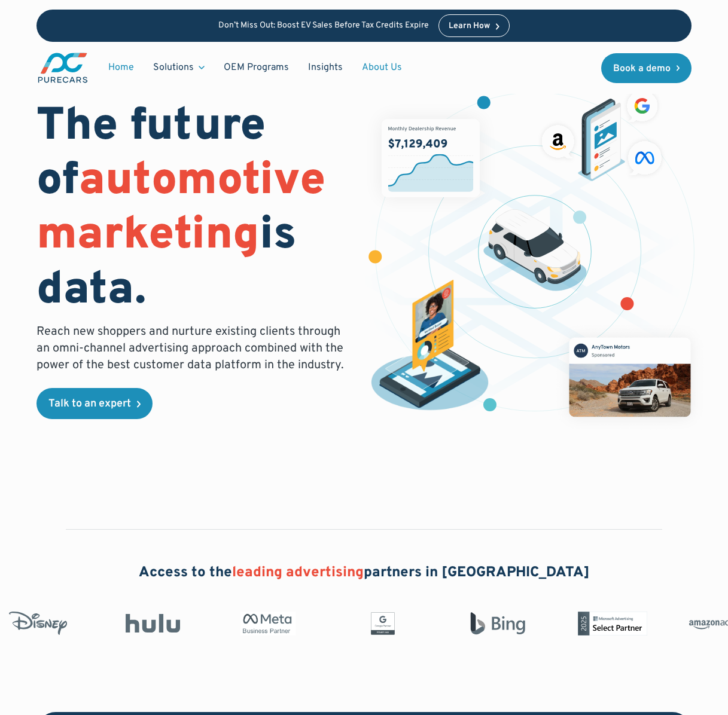 The width and height of the screenshot is (728, 715). Describe the element at coordinates (683, 624) in the screenshot. I see `img: Amazon Advertising` at that location.